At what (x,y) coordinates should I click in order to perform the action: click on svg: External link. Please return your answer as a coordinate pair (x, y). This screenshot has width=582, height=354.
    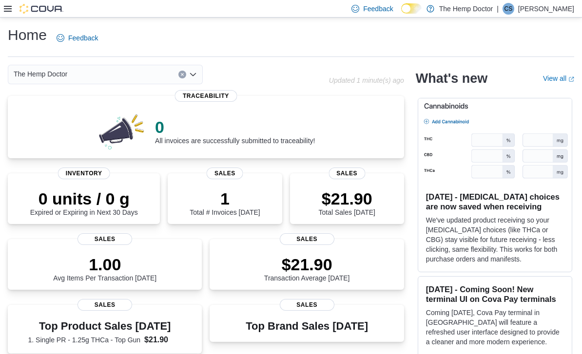
    Looking at the image, I should click on (571, 79).